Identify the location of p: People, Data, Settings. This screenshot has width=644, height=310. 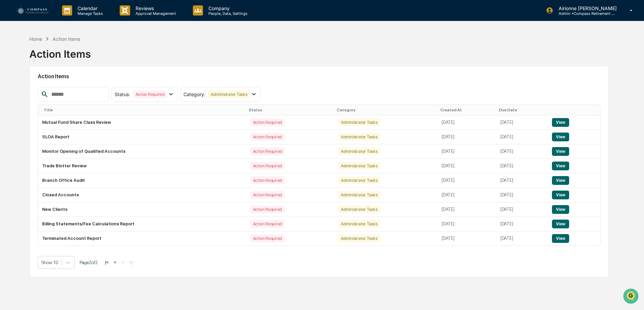
(227, 14).